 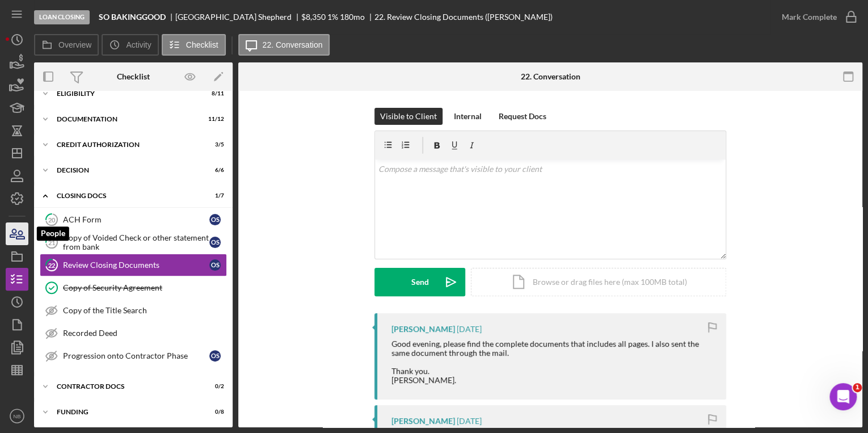 I want to click on div: ACH Form, so click(x=137, y=220).